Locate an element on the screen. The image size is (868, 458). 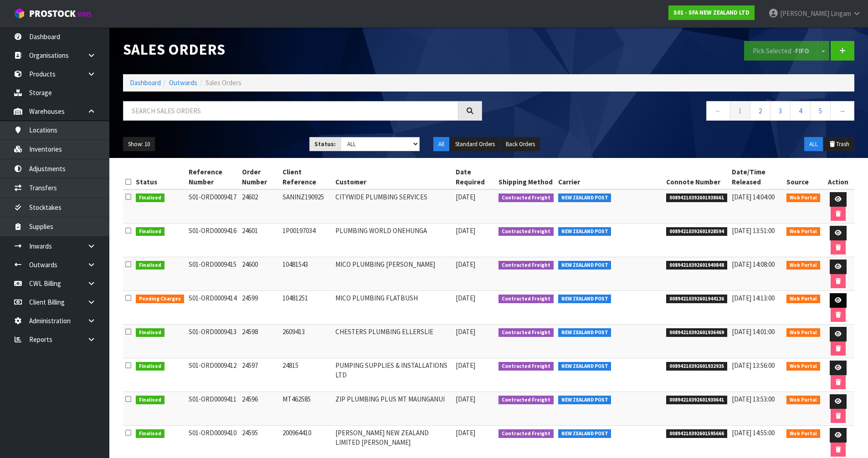
td: 24597 is located at coordinates (260, 375).